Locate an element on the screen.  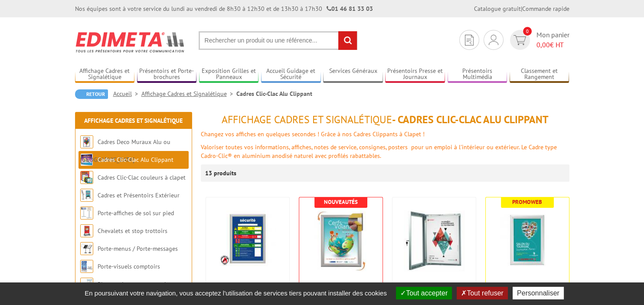
font: Valoriser toutes vos informations, affiches, notes de service, consignes, posters pour un emploi ... is located at coordinates (379, 151).